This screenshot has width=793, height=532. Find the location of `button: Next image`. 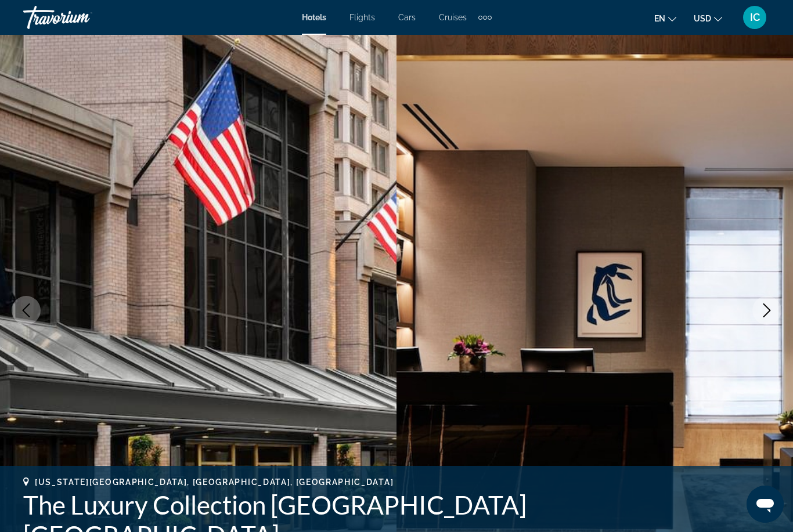

button: Next image is located at coordinates (767, 311).